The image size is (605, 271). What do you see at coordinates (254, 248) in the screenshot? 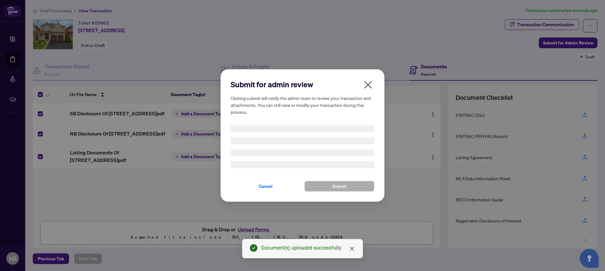
I see `span: check-circle` at bounding box center [254, 248].